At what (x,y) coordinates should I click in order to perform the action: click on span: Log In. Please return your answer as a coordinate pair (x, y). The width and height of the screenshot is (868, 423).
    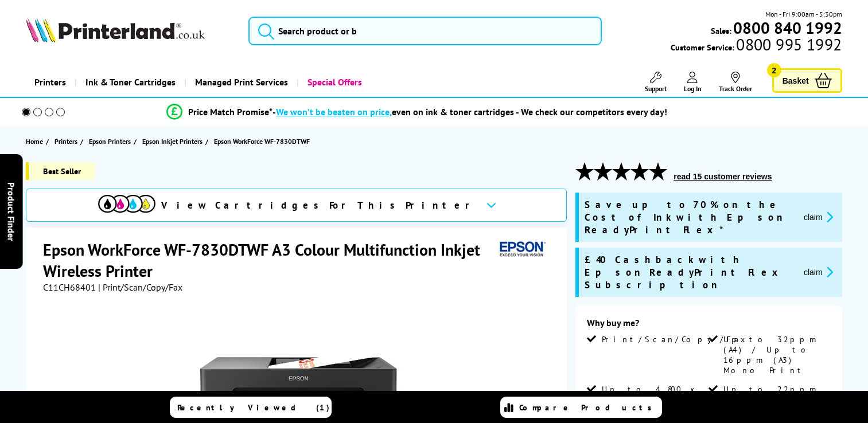
    Looking at the image, I should click on (692, 89).